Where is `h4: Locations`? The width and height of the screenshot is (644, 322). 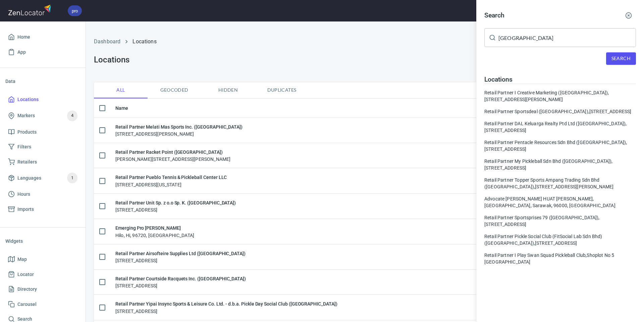
h4: Locations is located at coordinates (560, 79).